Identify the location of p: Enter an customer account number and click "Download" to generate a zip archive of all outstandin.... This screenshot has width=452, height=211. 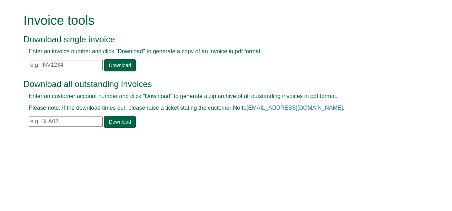
(218, 96).